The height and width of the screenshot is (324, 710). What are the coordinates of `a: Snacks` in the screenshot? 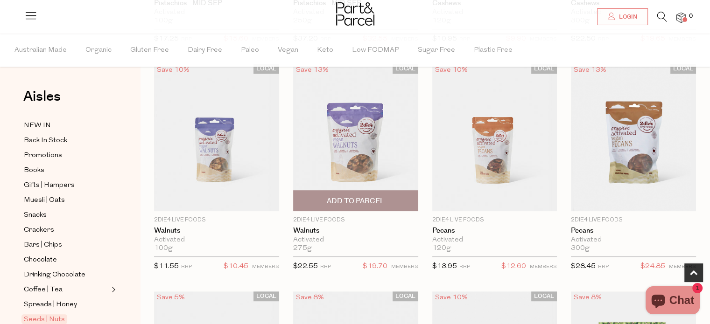 It's located at (66, 215).